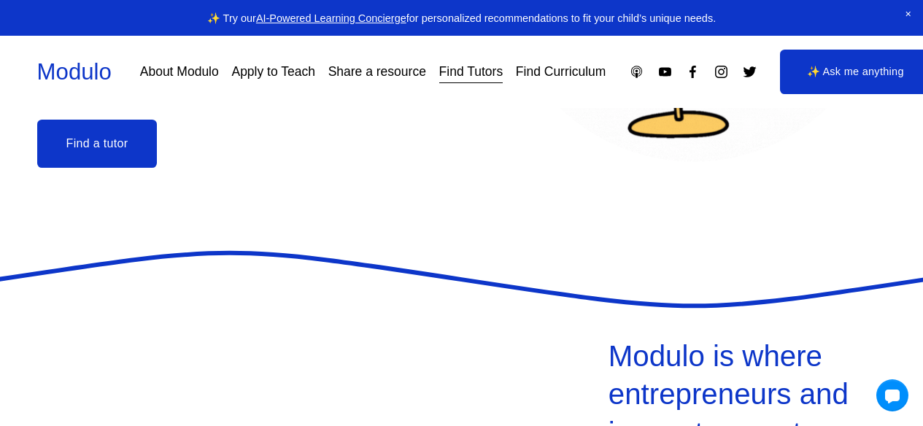  I want to click on a: About Modulo, so click(180, 72).